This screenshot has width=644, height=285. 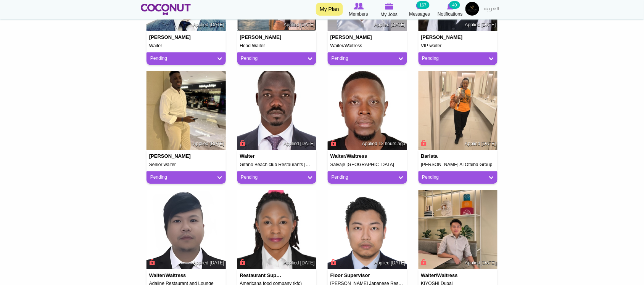 What do you see at coordinates (359, 6) in the screenshot?
I see `img: Browse Members` at bounding box center [359, 6].